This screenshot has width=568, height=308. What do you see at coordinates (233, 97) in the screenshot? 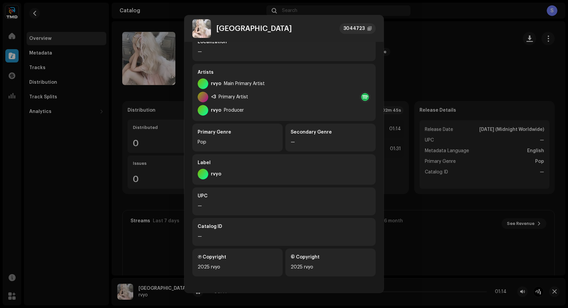
I see `div: Primary Artist` at bounding box center [233, 97].